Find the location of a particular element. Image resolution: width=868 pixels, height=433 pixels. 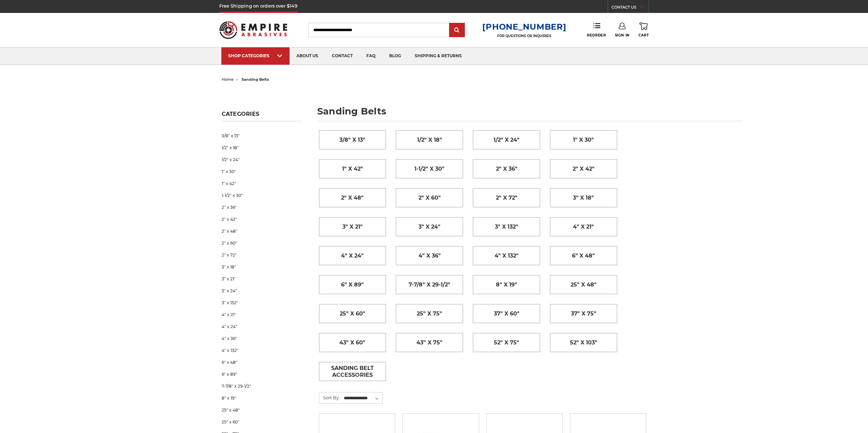

span: Reorder is located at coordinates (596, 35).